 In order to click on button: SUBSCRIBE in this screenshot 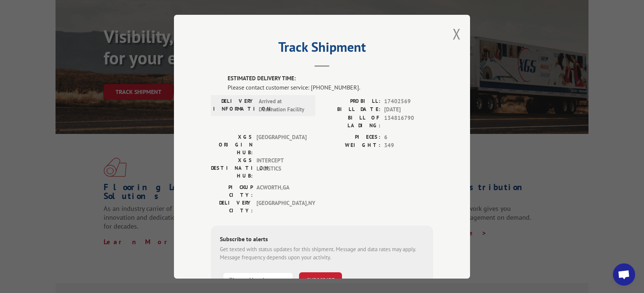, I will do `click(320, 279)`.